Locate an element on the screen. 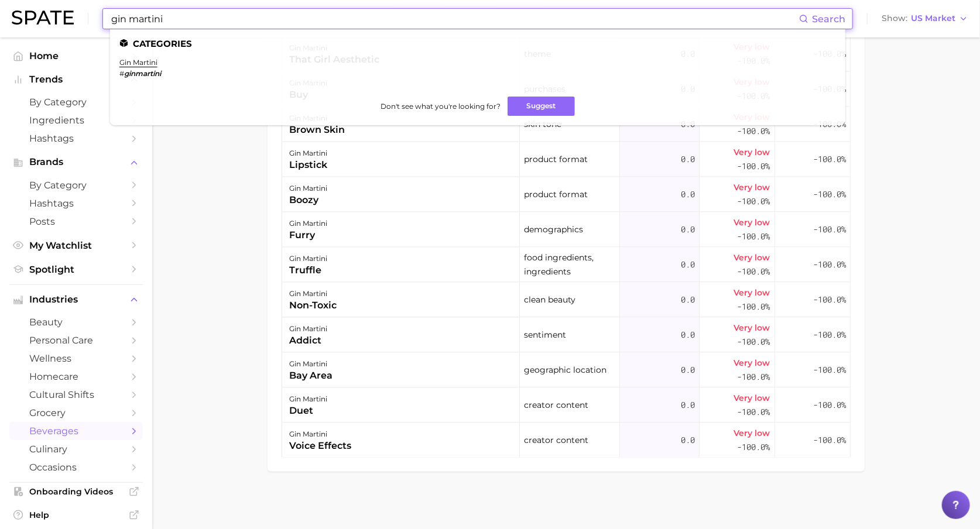  span: Spotlight is located at coordinates (76, 269).